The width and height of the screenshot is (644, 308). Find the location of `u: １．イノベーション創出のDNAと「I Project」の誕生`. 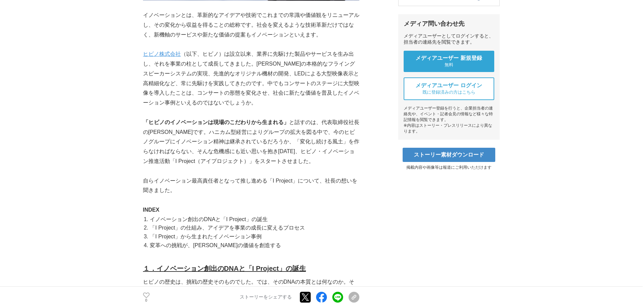

u: １．イノベーション創出のDNAと「I Project」の誕生 is located at coordinates (224, 269).